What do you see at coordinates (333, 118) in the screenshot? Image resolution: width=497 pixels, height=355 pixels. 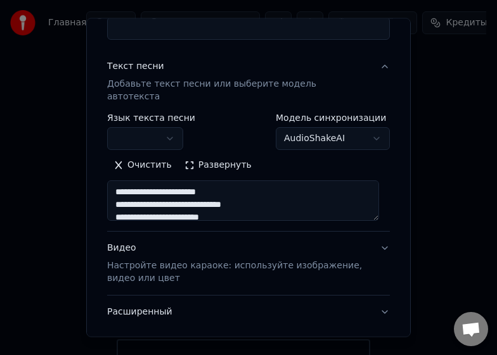 I see `label: Модель синхронизации` at bounding box center [333, 118].